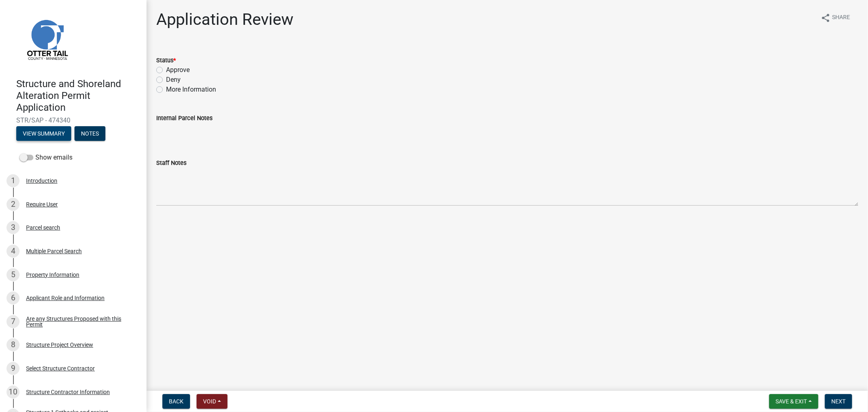  Describe the element at coordinates (176, 402) in the screenshot. I see `button: Back` at that location.